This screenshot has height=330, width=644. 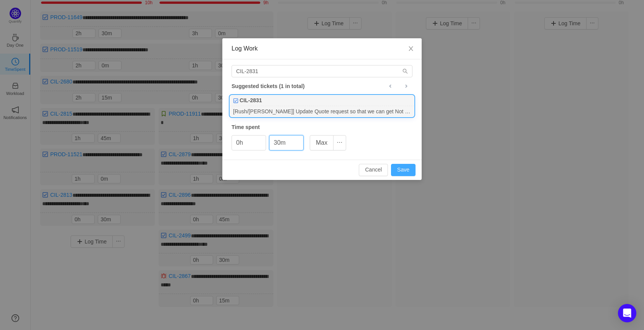 I want to click on b: CIL-2831, so click(x=251, y=100).